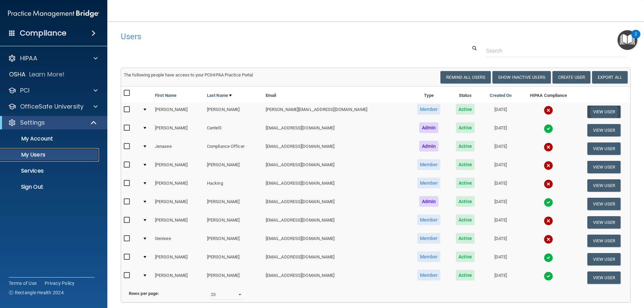  What do you see at coordinates (189, 75) in the screenshot?
I see `span: The following people have access to your PCIHIPAA Practice Portal` at bounding box center [189, 75].